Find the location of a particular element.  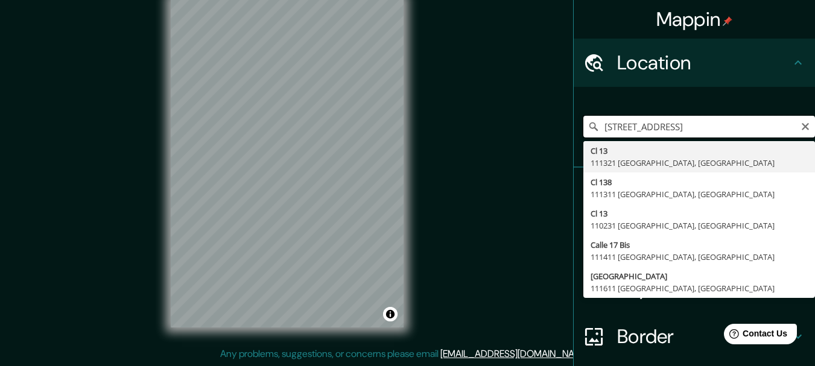

h4: Location is located at coordinates (704, 63).